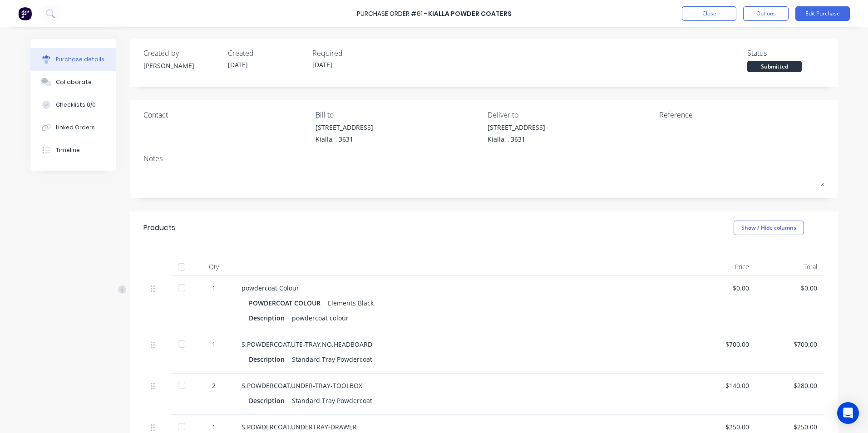  I want to click on div: S.POWDERCOAT.UNDERTRAY-DRAWER, so click(461, 427).